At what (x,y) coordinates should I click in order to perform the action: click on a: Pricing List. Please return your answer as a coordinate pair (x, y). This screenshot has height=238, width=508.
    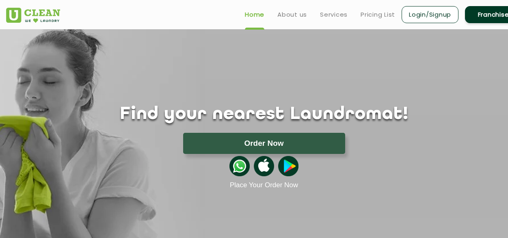
    Looking at the image, I should click on (377, 15).